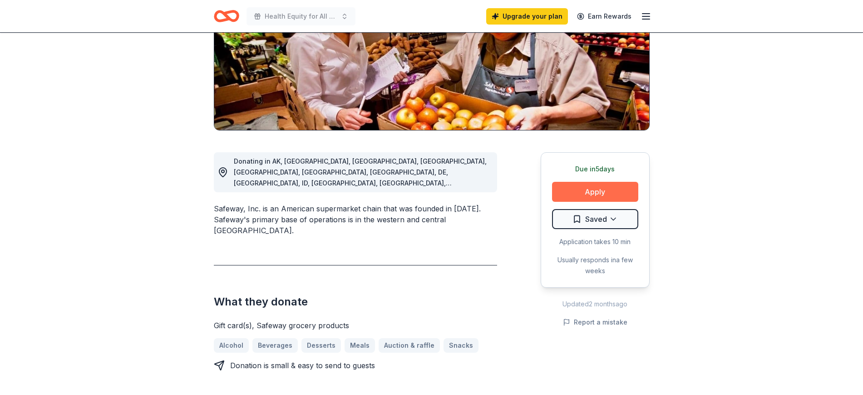 The width and height of the screenshot is (863, 395). I want to click on a: Meals, so click(360, 345).